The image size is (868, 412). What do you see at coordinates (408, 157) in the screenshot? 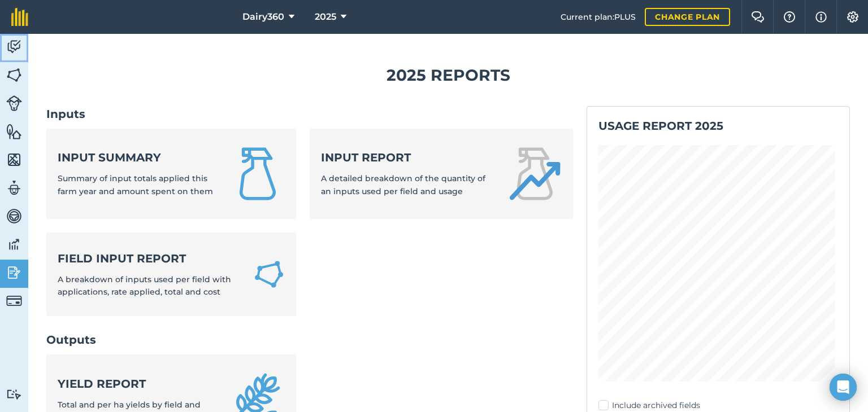
I see `strong: Input report` at bounding box center [408, 157].